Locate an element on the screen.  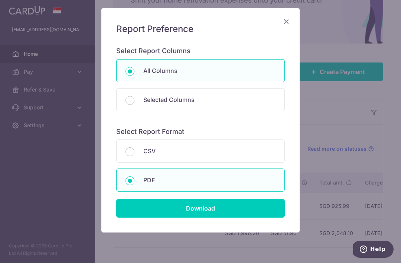
button: Close is located at coordinates (287, 22).